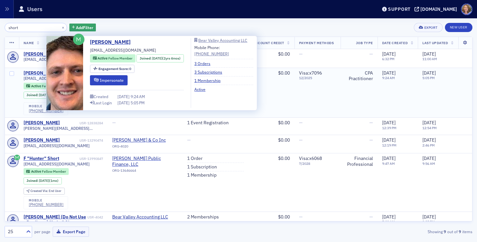 This screenshot has width=477, height=242. Describe the element at coordinates (389, 145) in the screenshot. I see `time: 12:19 PM` at that location.